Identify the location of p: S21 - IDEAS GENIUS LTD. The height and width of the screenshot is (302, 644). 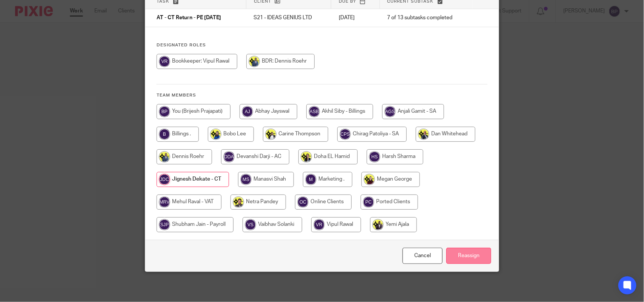
(289, 18).